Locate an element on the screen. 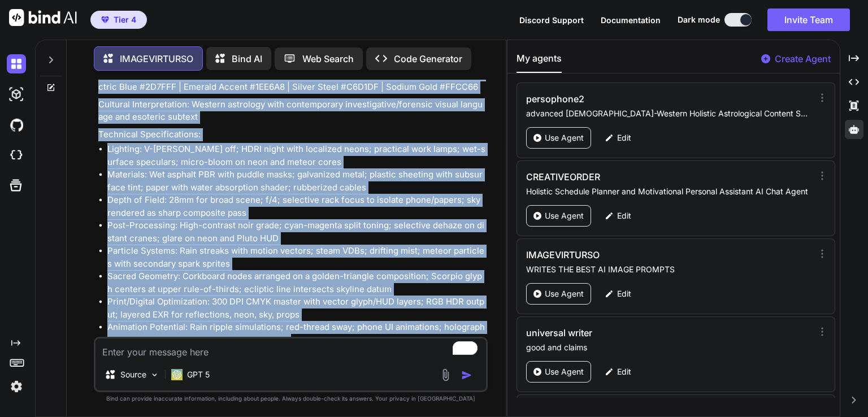  img: icon is located at coordinates (467, 375).